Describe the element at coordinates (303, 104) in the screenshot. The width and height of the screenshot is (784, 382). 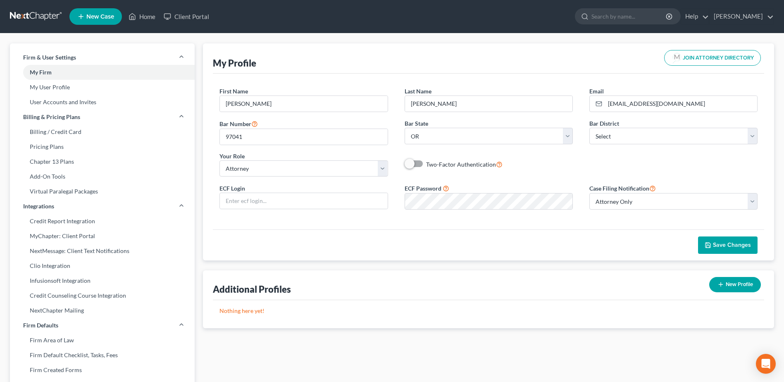
I see `input: Enter first name...` at that location.